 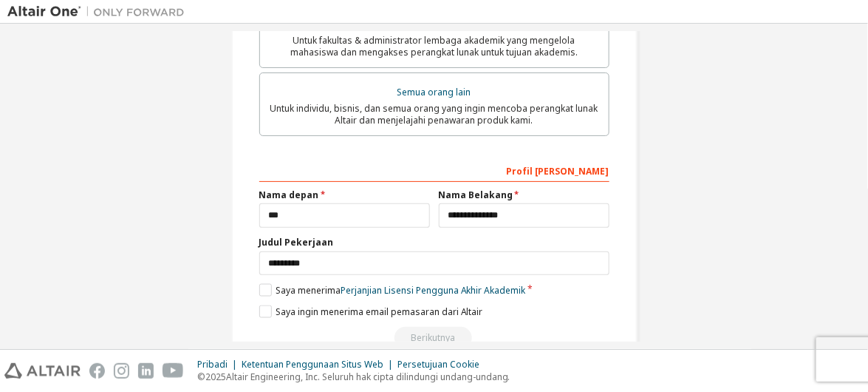 I want to click on font: Untuk individu, bisnis, dan semua orang yang ingin mencoba perangkat lunak Altair dan menjelajahi..., so click(x=435, y=114).